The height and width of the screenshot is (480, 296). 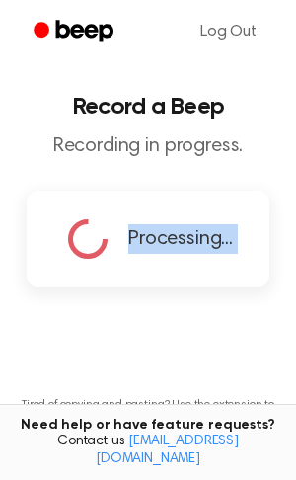 What do you see at coordinates (148, 107) in the screenshot?
I see `h1: Record a Beep` at bounding box center [148, 107].